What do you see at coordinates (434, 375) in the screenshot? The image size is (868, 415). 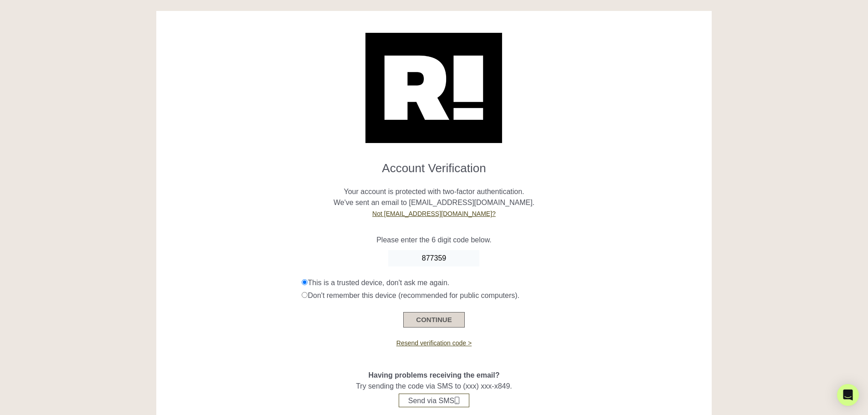 I see `span: Having problems receiving the email?` at bounding box center [434, 375].